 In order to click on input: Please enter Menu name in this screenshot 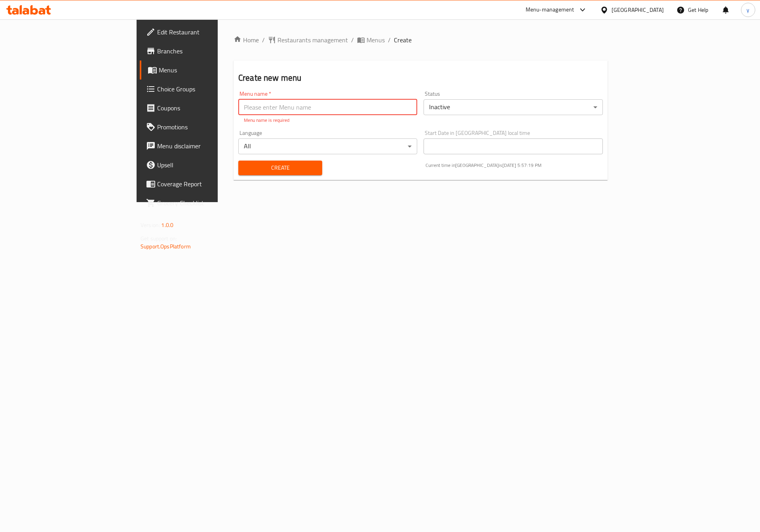, I will do `click(327, 107)`.